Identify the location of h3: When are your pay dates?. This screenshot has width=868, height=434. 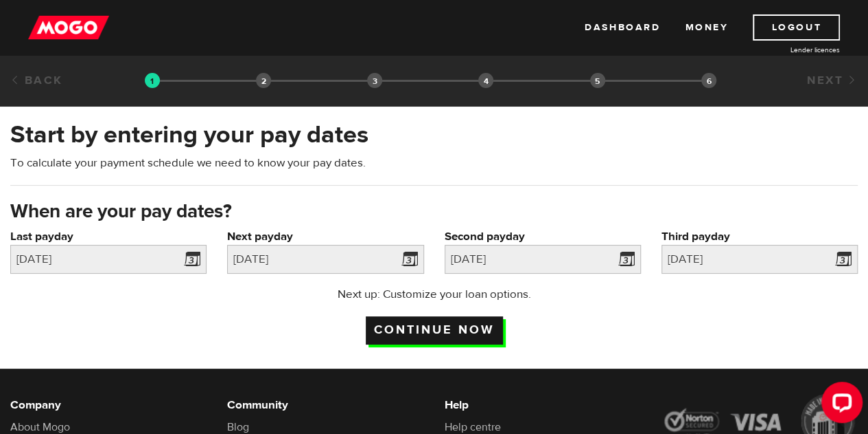
(434, 212).